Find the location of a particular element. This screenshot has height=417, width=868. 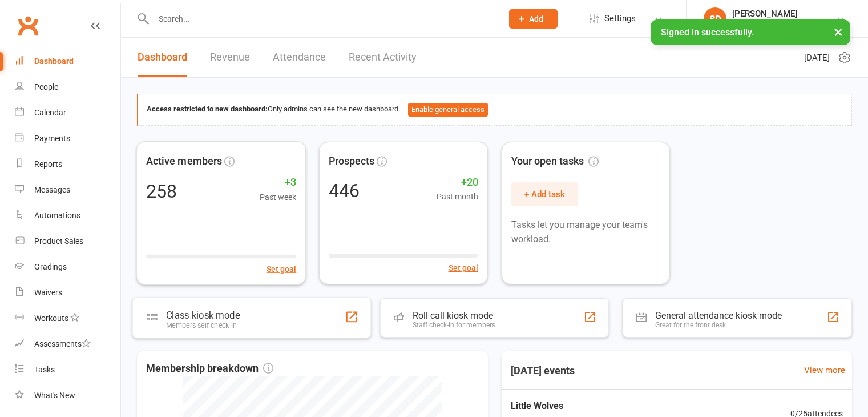

div: Okami Kai Karate Forrestdale is located at coordinates (784, 24).